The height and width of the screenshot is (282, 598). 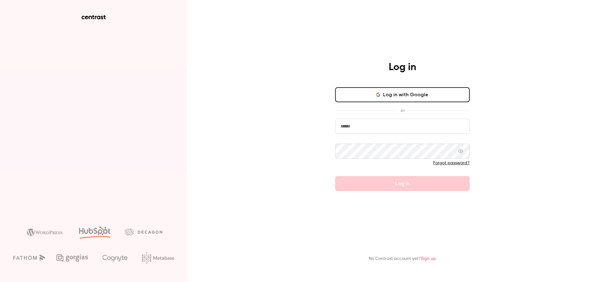 I want to click on img: decagon, so click(x=144, y=232).